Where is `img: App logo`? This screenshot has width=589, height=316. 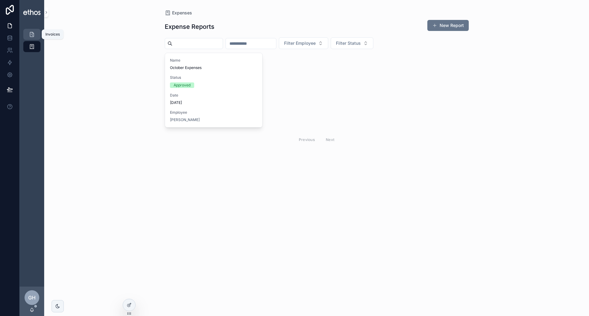 img: App logo is located at coordinates (32, 12).